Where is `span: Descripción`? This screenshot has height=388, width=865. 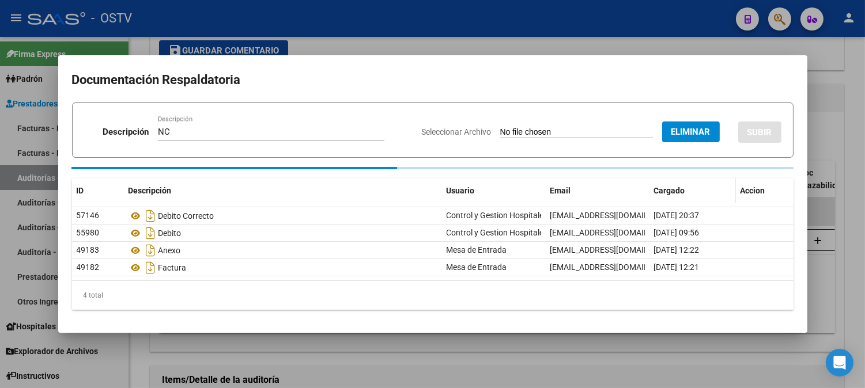
span: Descripción is located at coordinates (150, 191).